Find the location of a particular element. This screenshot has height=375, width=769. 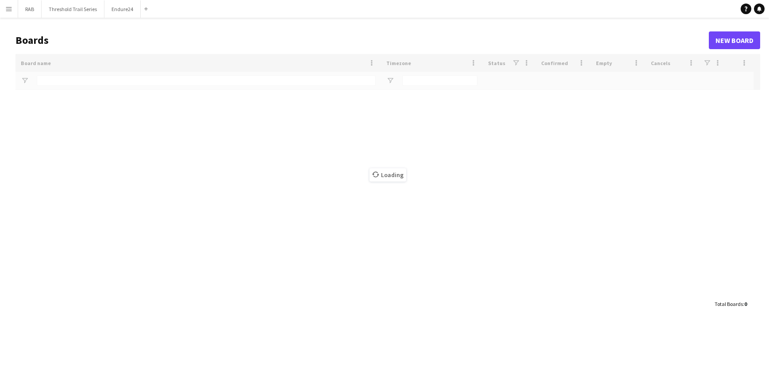

a: New Board is located at coordinates (734, 40).